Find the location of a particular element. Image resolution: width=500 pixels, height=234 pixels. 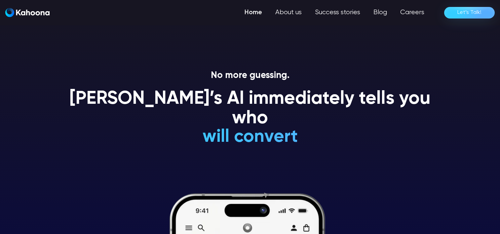

a: About us is located at coordinates (288, 13).